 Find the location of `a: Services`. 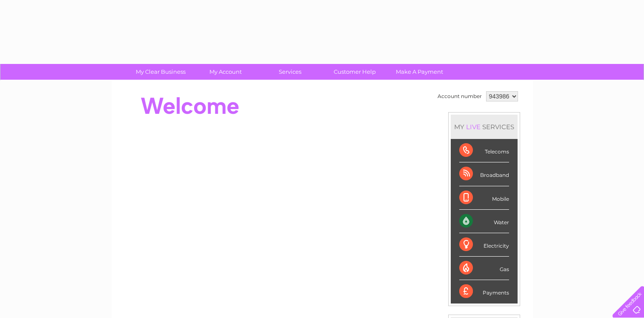

a: Services is located at coordinates (290, 71).